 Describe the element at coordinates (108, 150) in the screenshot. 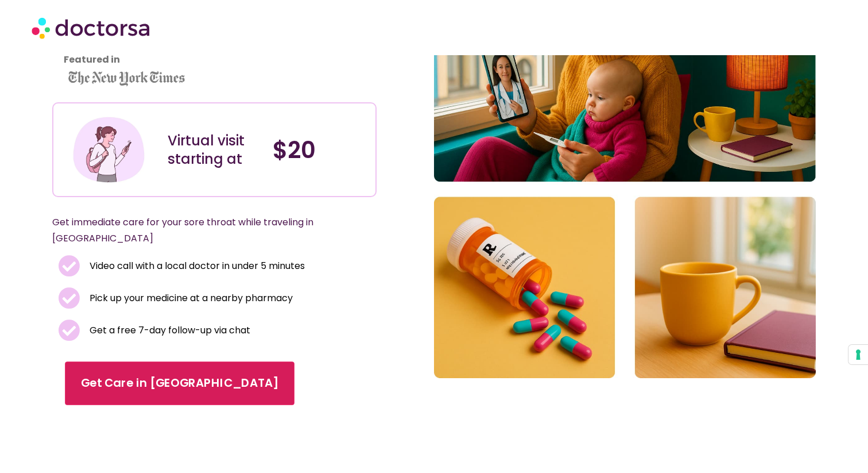

I see `img: Illustration depicting a young woman in a casual outfit, engaged with her smartphone. She has a p...` at that location.